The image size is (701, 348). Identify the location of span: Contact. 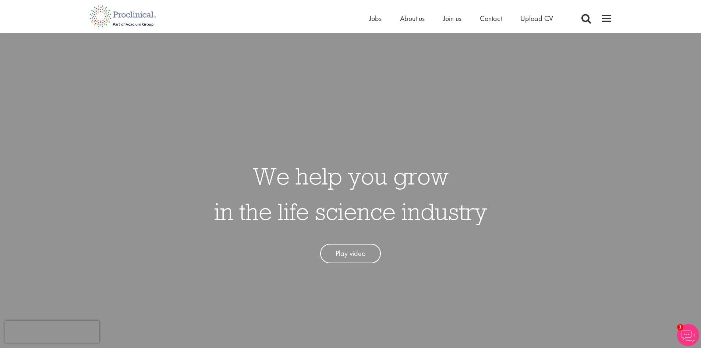
(491, 18).